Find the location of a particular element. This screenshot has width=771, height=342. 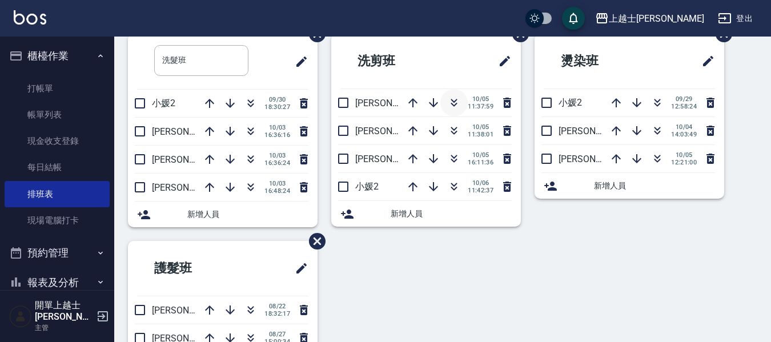

a: 排班表 is located at coordinates (57, 194).